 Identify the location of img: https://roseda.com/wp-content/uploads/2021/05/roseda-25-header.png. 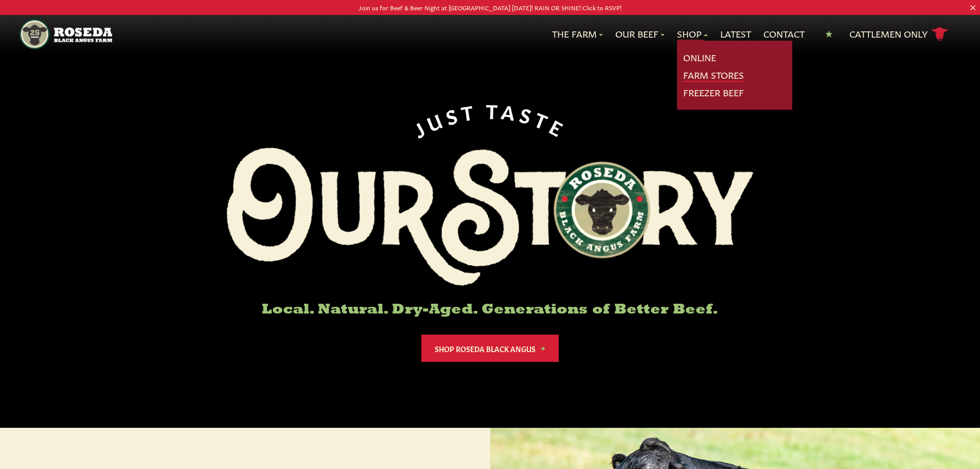
(66, 34).